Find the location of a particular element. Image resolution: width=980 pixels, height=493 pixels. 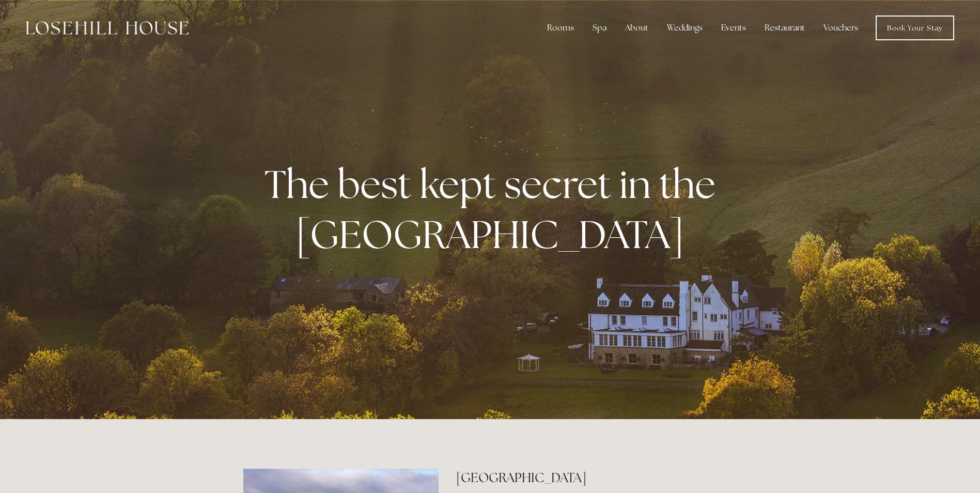

a: Book Your Stay is located at coordinates (915, 28).